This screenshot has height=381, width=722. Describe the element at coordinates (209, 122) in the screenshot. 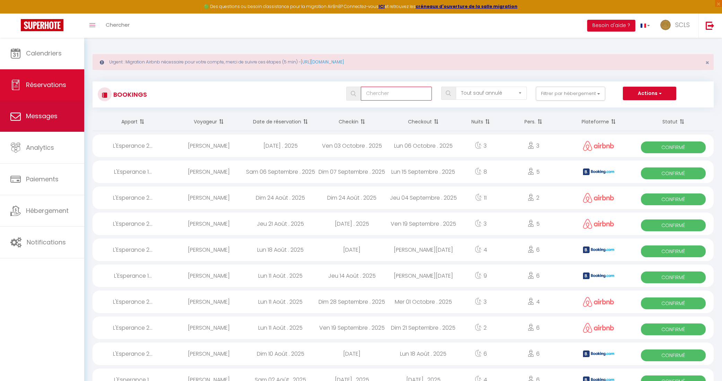

I see `th: Sort by guest` at that location.